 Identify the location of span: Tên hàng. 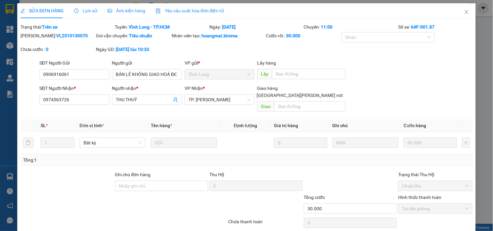
(161, 126).